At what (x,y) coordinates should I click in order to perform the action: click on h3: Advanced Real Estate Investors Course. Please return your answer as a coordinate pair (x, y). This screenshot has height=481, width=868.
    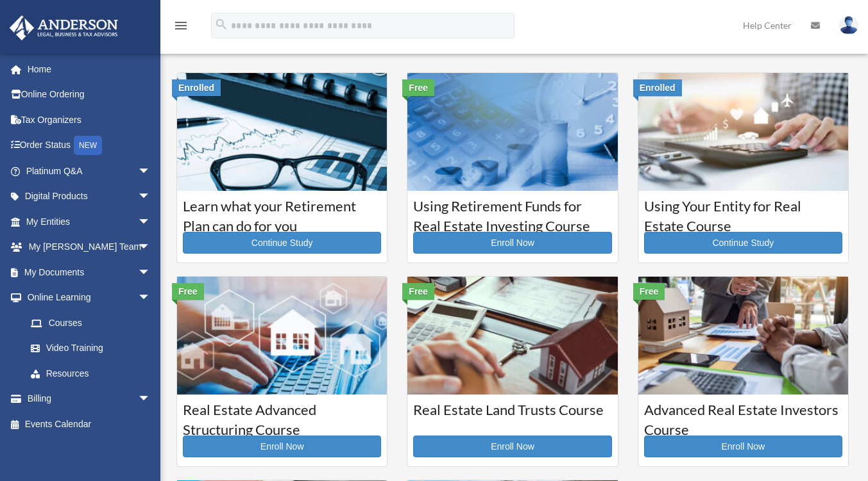
    Looking at the image, I should click on (743, 417).